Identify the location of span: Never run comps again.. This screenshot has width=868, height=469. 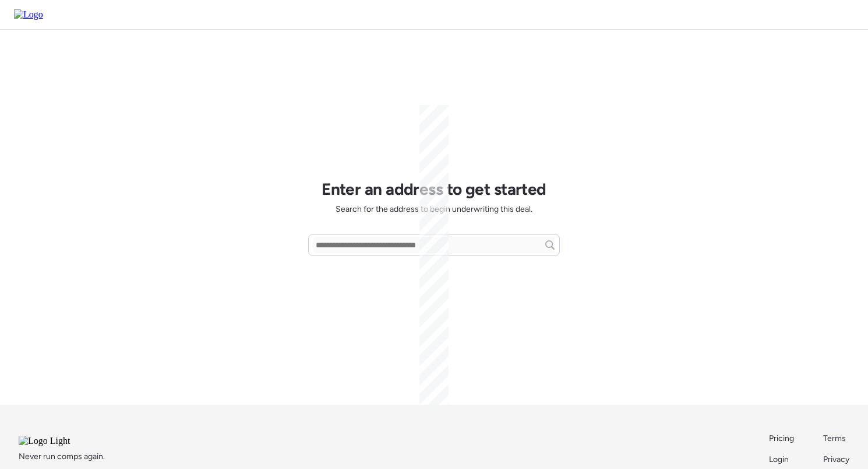
(62, 456).